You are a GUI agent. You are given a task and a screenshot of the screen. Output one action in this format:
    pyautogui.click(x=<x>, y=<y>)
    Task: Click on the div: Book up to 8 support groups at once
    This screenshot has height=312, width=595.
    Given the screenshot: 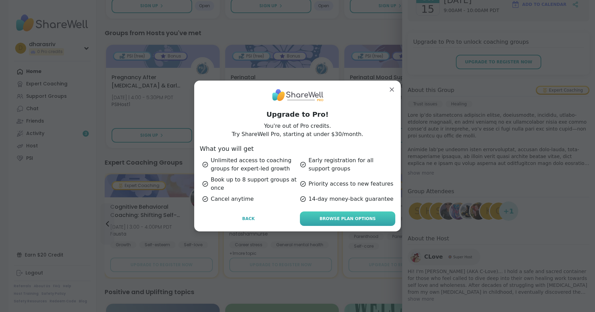 What is the action you would take?
    pyautogui.click(x=250, y=184)
    